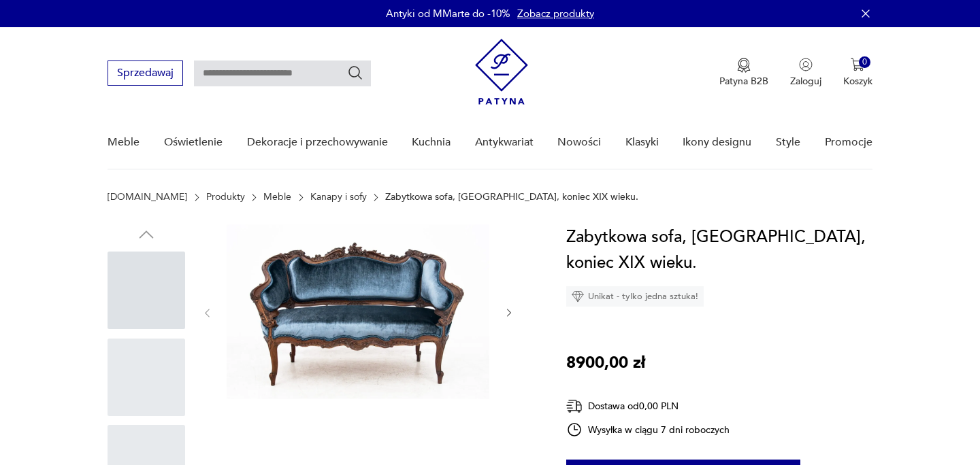 The width and height of the screenshot is (980, 465). Describe the element at coordinates (317, 142) in the screenshot. I see `a: Dekoracje i przechowywanie` at that location.